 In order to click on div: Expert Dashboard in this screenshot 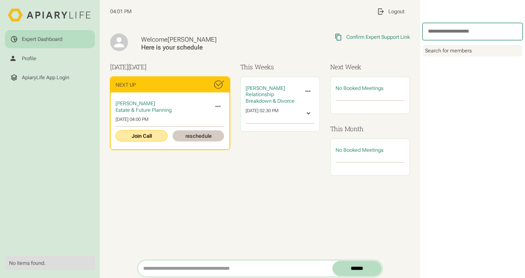, I will do `click(42, 39)`.